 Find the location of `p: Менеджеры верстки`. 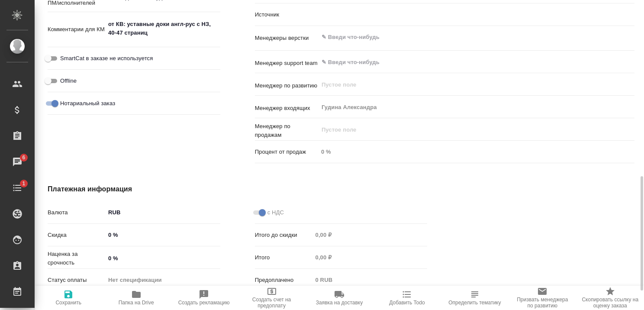

p: Менеджеры верстки is located at coordinates (286, 38).